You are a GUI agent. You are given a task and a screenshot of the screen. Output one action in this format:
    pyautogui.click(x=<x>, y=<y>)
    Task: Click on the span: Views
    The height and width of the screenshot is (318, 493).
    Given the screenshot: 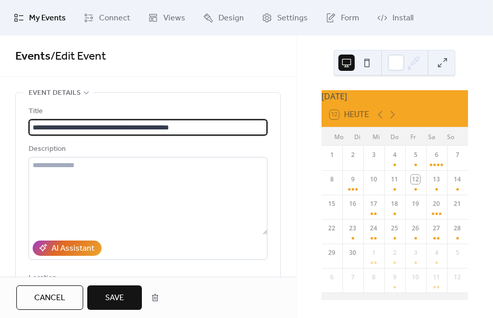 What is the action you would take?
    pyautogui.click(x=174, y=18)
    